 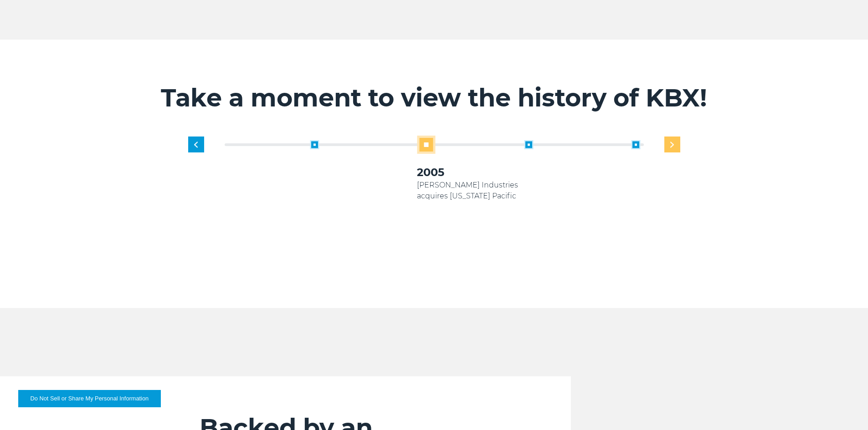 What do you see at coordinates (196, 145) in the screenshot?
I see `img: previous slide` at bounding box center [196, 145].